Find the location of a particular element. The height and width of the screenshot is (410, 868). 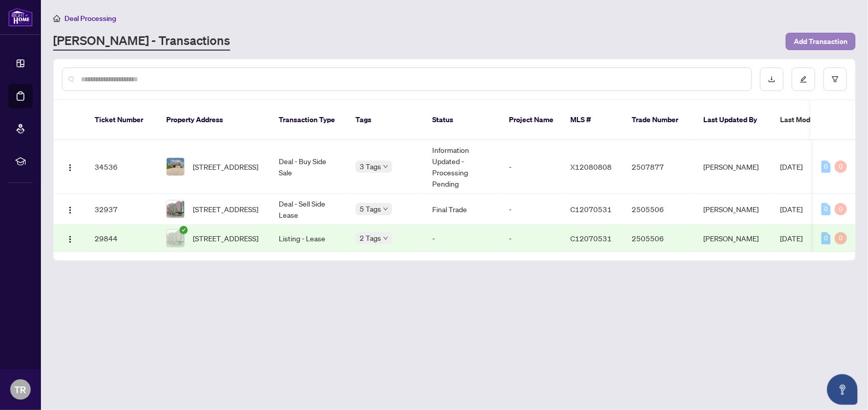

td: Listing - Lease is located at coordinates (309, 238).